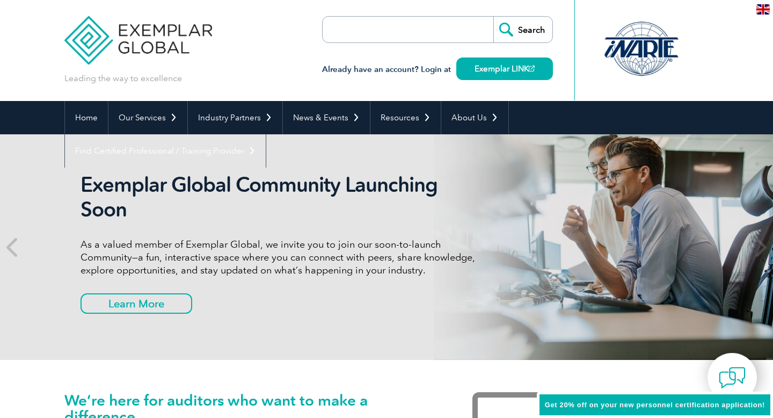 This screenshot has height=418, width=773. Describe the element at coordinates (282, 197) in the screenshot. I see `h2: Exemplar Global Community Launching Soon` at that location.